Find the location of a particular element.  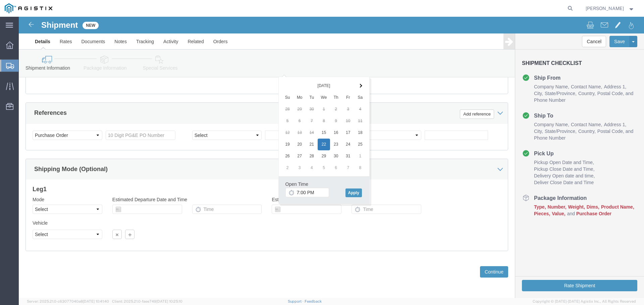

a: Feedback is located at coordinates (313, 302).